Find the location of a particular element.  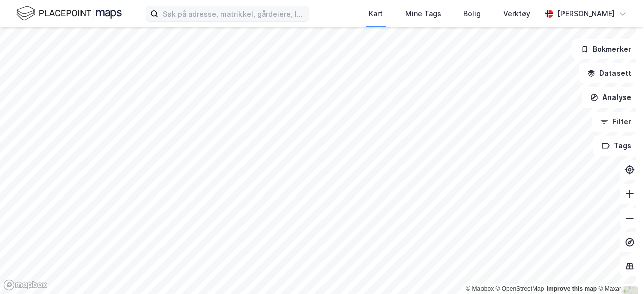

div: Kart is located at coordinates (376, 14).